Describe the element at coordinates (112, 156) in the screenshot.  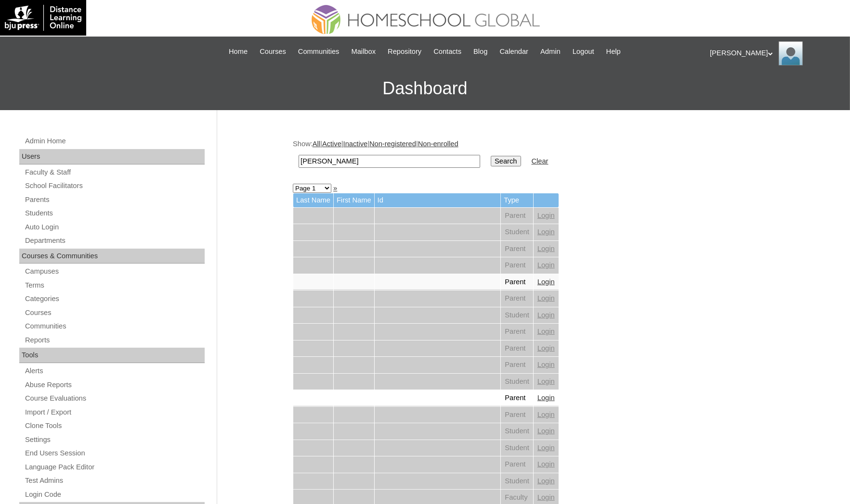
I see `div: Users` at that location.